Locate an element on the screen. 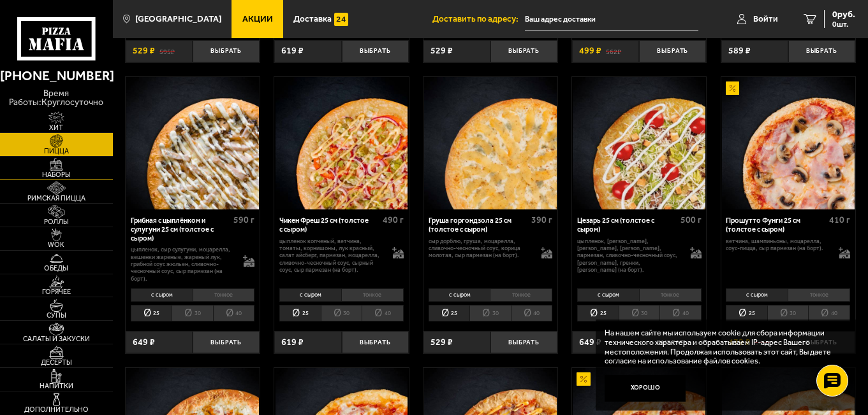 Image resolution: width=868 pixels, height=415 pixels. div: Цезарь 25 см (толстое с сыром) is located at coordinates (627, 225).